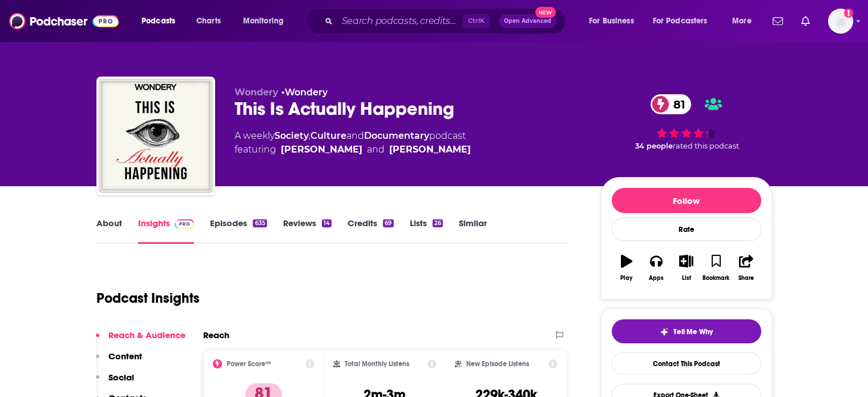  What do you see at coordinates (388, 224) in the screenshot?
I see `div: 69` at bounding box center [388, 224].